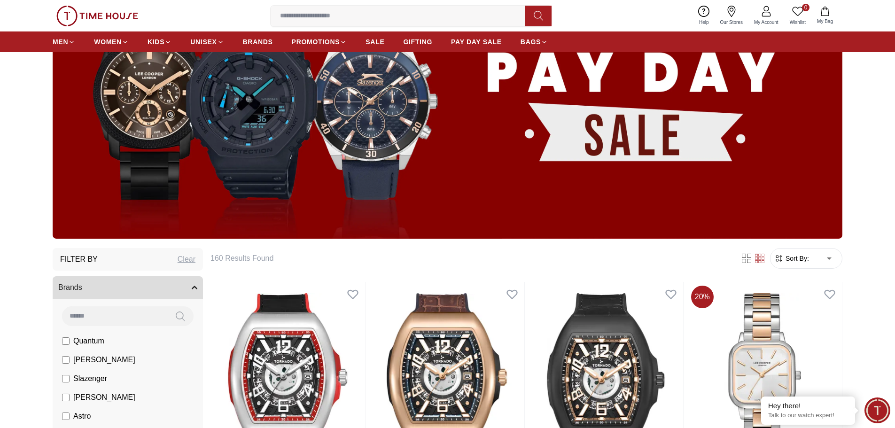 Image resolution: width=895 pixels, height=428 pixels. What do you see at coordinates (766, 22) in the screenshot?
I see `span: My Account` at bounding box center [766, 22].